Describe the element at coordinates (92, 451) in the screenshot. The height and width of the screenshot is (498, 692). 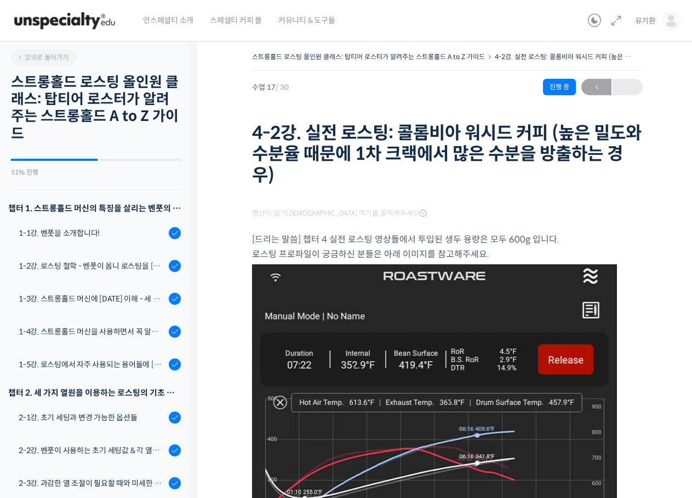
I see `div: 2-2강. 벤풋이 사용하는 초기 세팅값 & 각 열원이 하는 역할` at that location.